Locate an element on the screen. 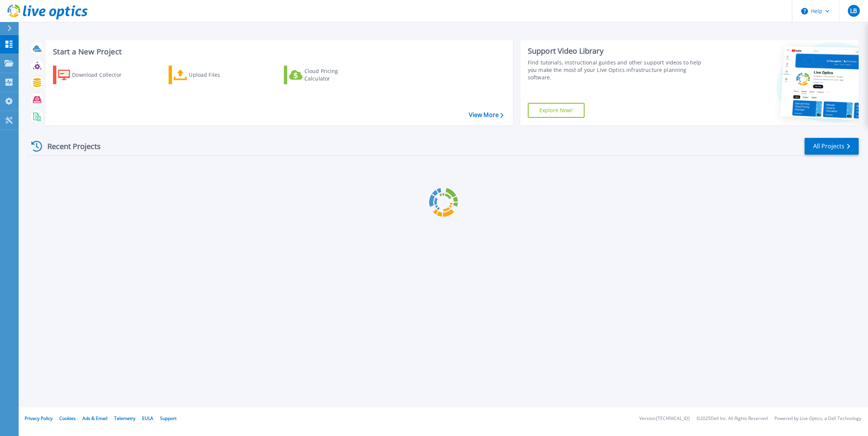  a: Download Collector is located at coordinates (95, 75).